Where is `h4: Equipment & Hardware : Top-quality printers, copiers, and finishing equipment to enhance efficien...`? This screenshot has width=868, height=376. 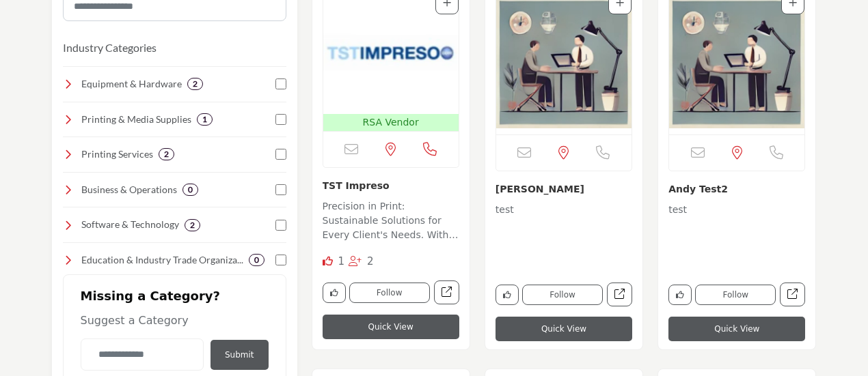
h4: Equipment & Hardware : Top-quality printers, copiers, and finishing equipment to enhance efficien... is located at coordinates (131, 84).